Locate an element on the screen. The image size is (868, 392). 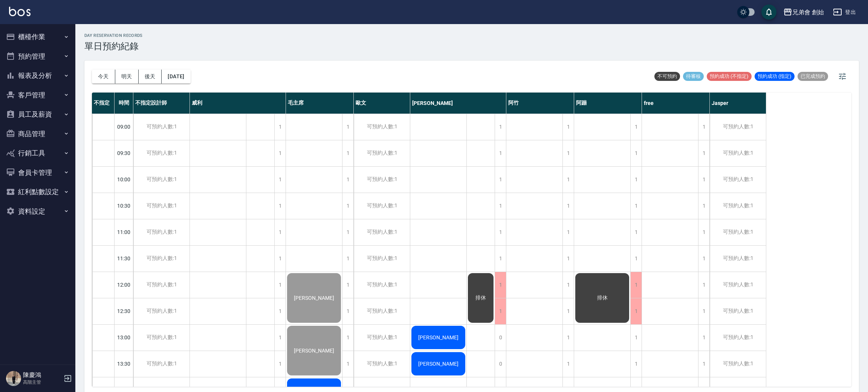
button: 資料設定 is located at coordinates (38, 212).